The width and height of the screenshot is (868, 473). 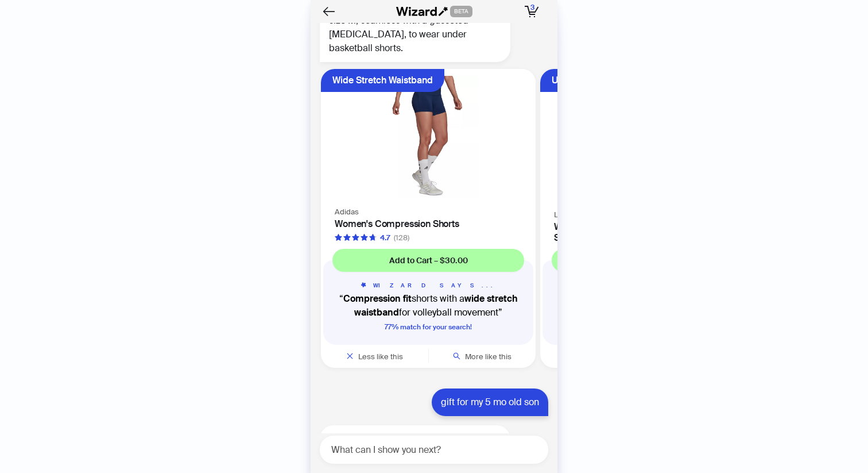 I want to click on img: Women's Compression Shorts, so click(x=428, y=137).